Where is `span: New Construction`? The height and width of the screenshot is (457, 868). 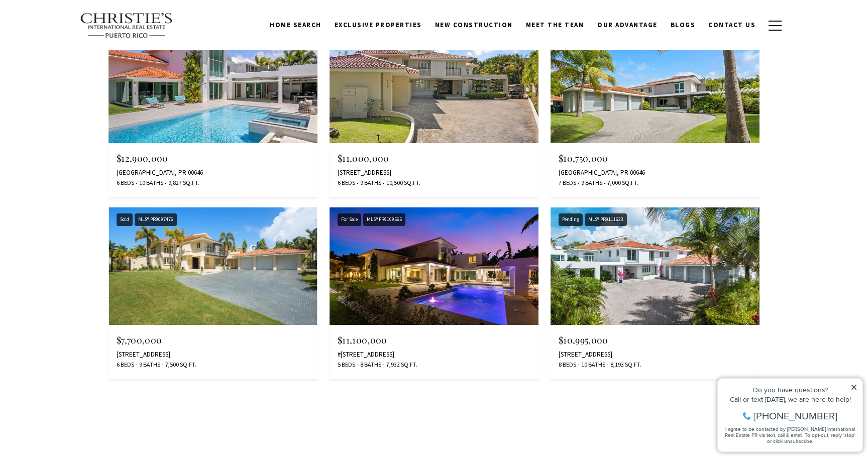 span: New Construction is located at coordinates (474, 24).